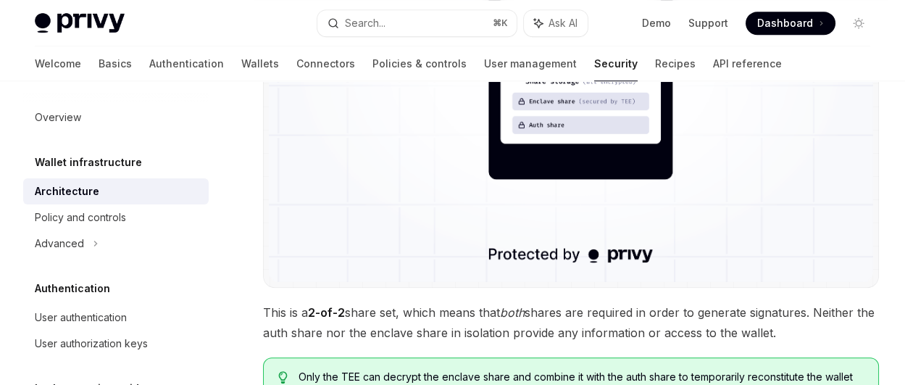  I want to click on span: Dashboard, so click(785, 23).